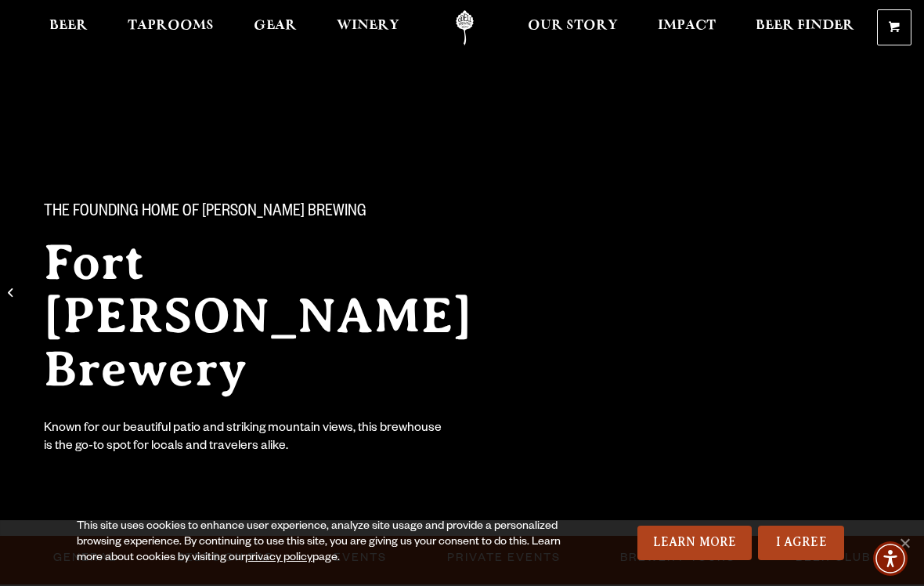 Image resolution: width=924 pixels, height=586 pixels. What do you see at coordinates (368, 28) in the screenshot?
I see `a: Winery` at bounding box center [368, 28].